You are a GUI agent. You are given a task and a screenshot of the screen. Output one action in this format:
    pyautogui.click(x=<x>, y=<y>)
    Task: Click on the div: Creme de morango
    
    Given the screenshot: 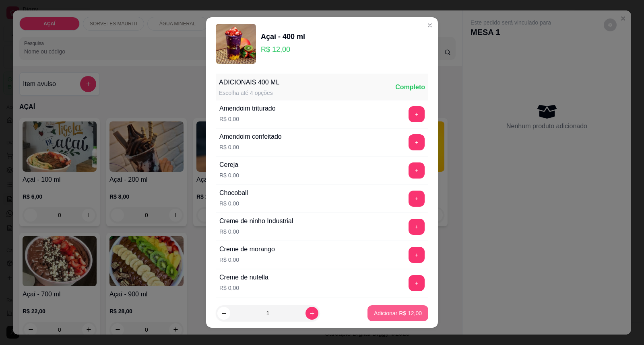 What is the action you would take?
    pyautogui.click(x=247, y=249)
    